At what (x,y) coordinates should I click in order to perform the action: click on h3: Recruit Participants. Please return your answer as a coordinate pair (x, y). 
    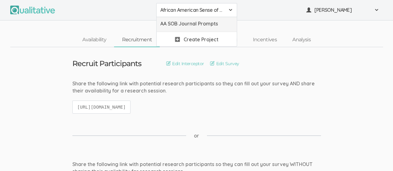
    Looking at the image, I should click on (107, 64).